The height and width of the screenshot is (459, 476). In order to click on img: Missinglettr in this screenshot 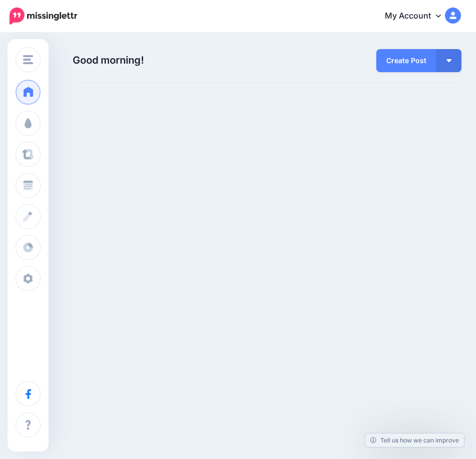, I will do `click(43, 16)`.